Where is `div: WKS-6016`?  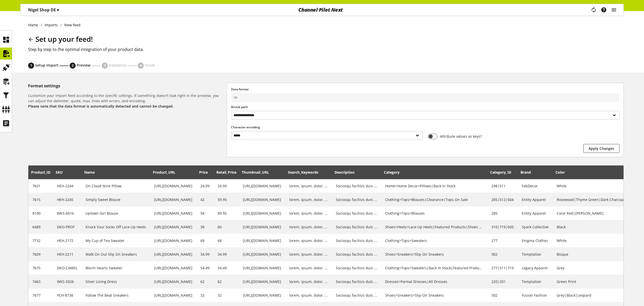 div: WKS-6016 is located at coordinates (67, 214).